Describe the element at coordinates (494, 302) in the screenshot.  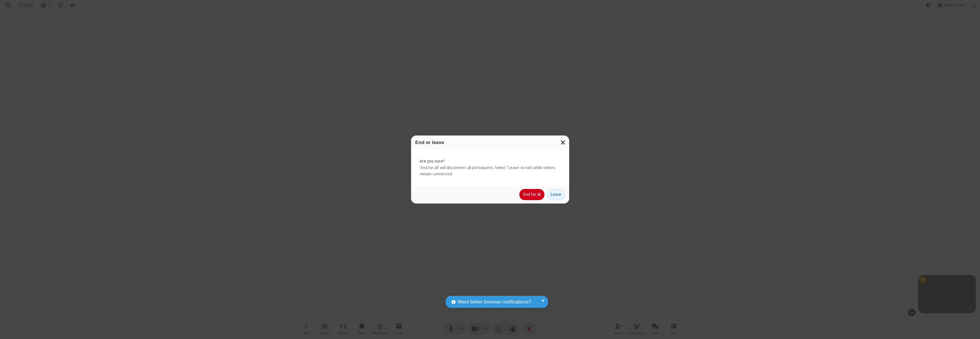
I see `span: Want better browser notifications?` at that location.